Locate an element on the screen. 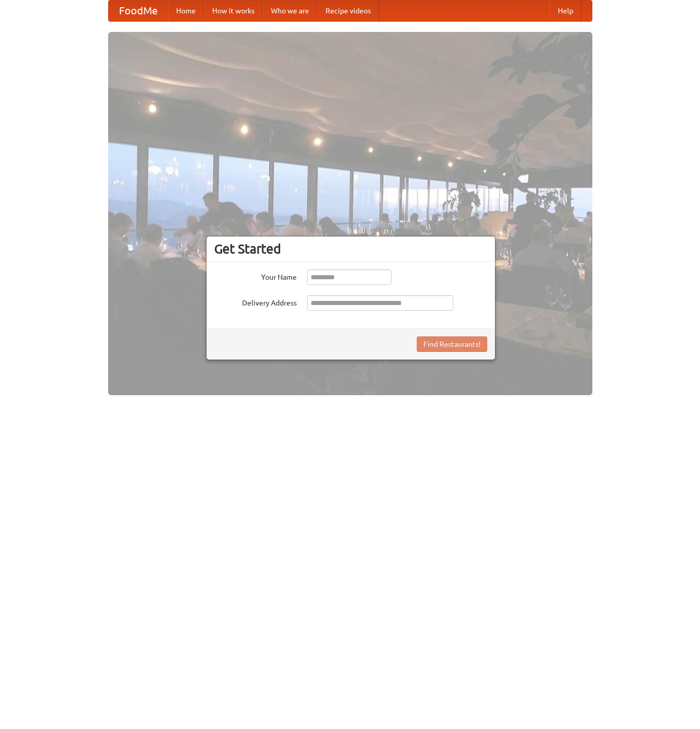  a: FoodMe is located at coordinates (138, 10).